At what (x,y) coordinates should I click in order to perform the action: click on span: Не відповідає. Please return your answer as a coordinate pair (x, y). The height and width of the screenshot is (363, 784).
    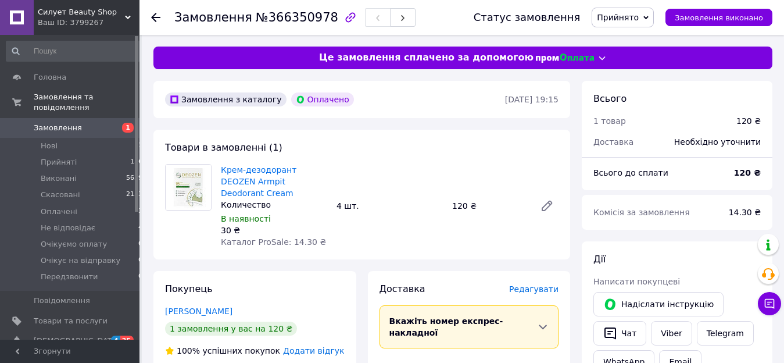
    Looking at the image, I should click on (68, 228).